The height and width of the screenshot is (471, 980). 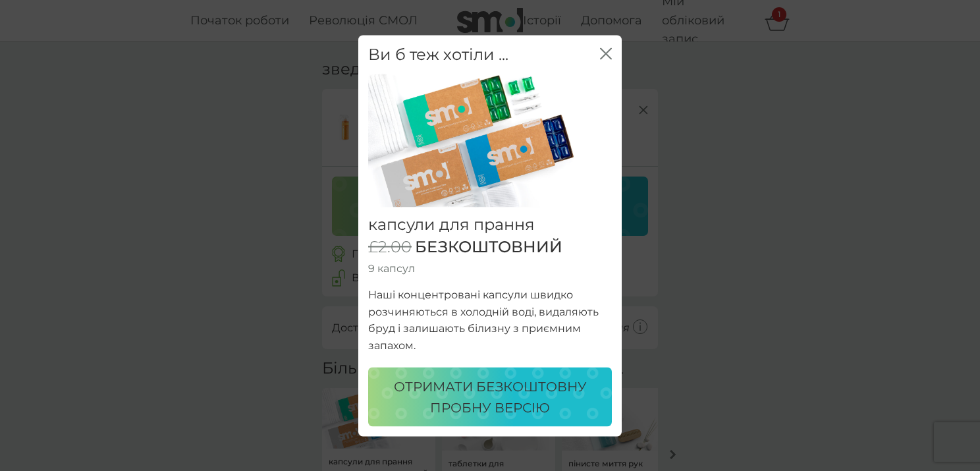 What do you see at coordinates (390, 247) in the screenshot?
I see `span: £2.00` at bounding box center [390, 247].